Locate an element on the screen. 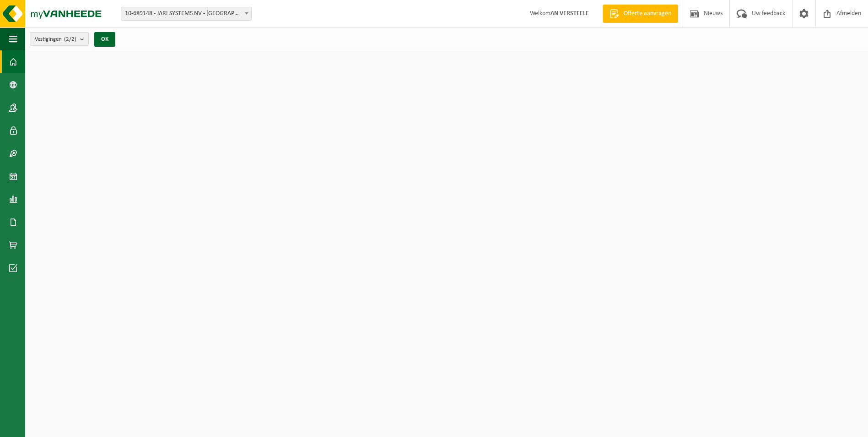  span: Offerte aanvragen is located at coordinates (647, 14).